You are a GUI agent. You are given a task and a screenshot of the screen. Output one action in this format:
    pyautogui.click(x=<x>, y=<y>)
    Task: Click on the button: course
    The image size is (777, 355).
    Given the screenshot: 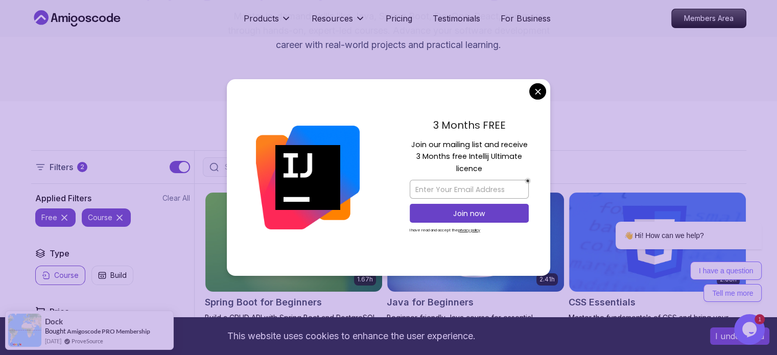 What is the action you would take?
    pyautogui.click(x=106, y=218)
    